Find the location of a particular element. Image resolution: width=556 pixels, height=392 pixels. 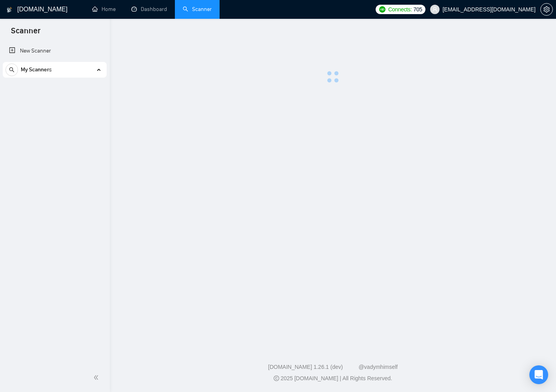

span: double-left is located at coordinates (97, 378).